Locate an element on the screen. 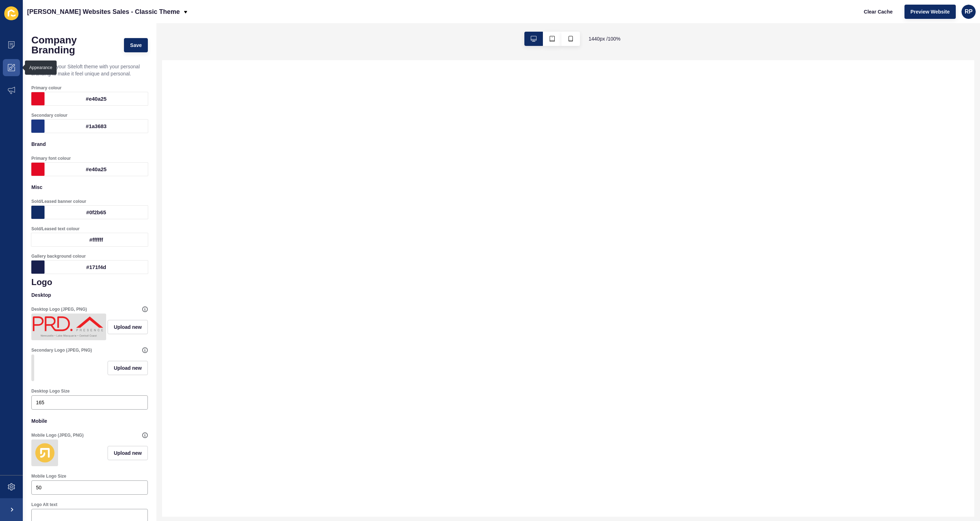  p: Mobile is located at coordinates (90, 421).